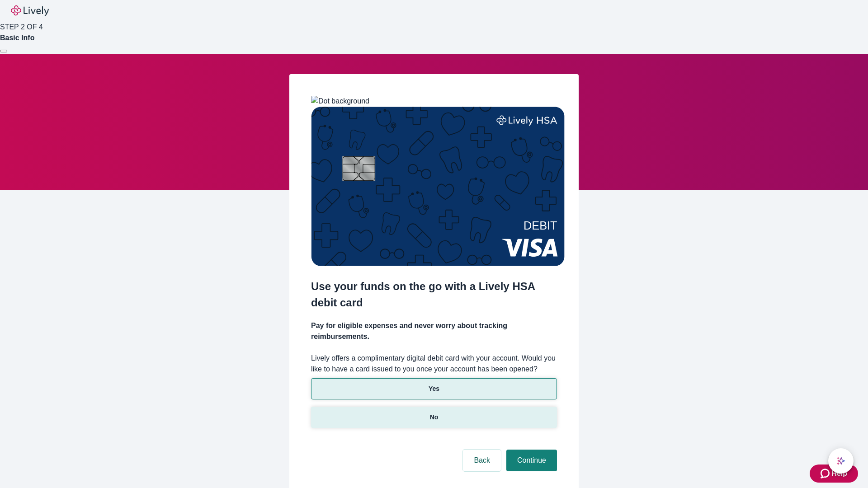 This screenshot has width=868, height=488. What do you see at coordinates (434, 295) in the screenshot?
I see `h2: Use your funds on the go with a Lively HSA debit card` at bounding box center [434, 295].